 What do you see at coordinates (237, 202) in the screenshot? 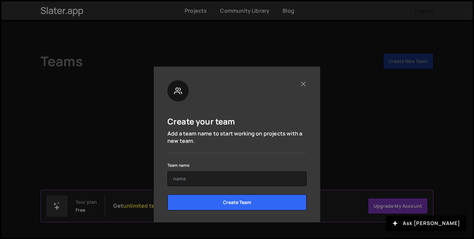
I see `input: Create Team` at bounding box center [237, 202].